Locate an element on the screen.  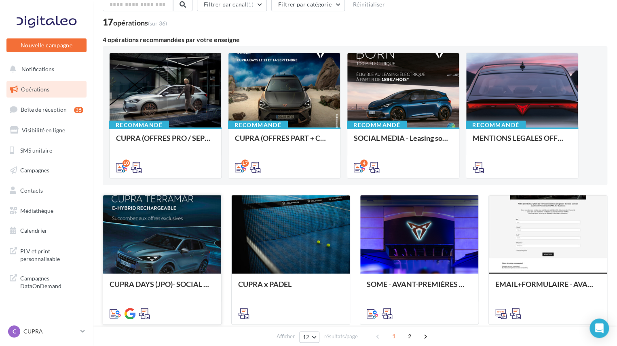
button: Nouvelle campagne is located at coordinates (47, 45).